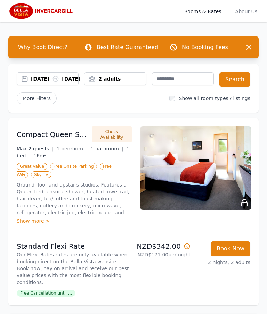 This screenshot has height=314, width=267. I want to click on p: Ground floor and upstairs studios. Features a Queen bed, ensuite shower, heated towel rail, hair ..., so click(74, 199).